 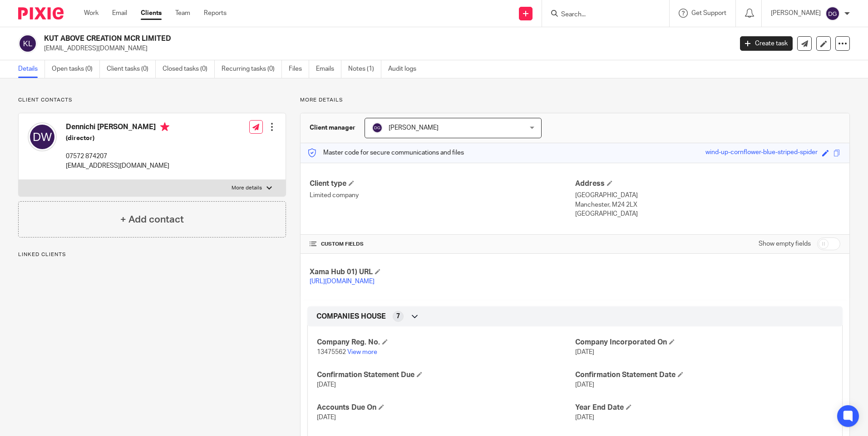 I want to click on h4: Confirmation Statement Date, so click(x=704, y=375).